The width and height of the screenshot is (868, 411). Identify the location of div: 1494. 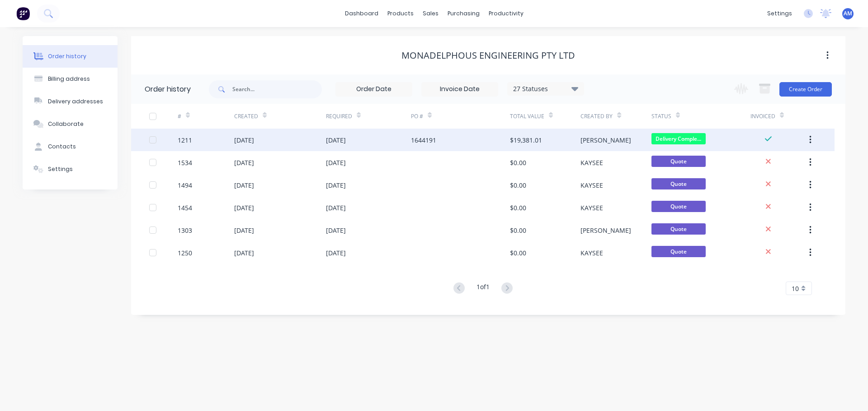
(185, 185).